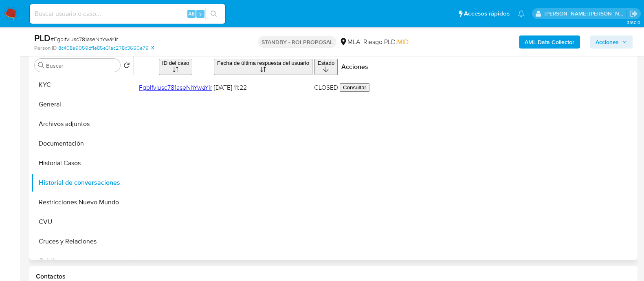 This screenshot has width=644, height=281. I want to click on button: Restricciones Nuevo Mundo, so click(82, 202).